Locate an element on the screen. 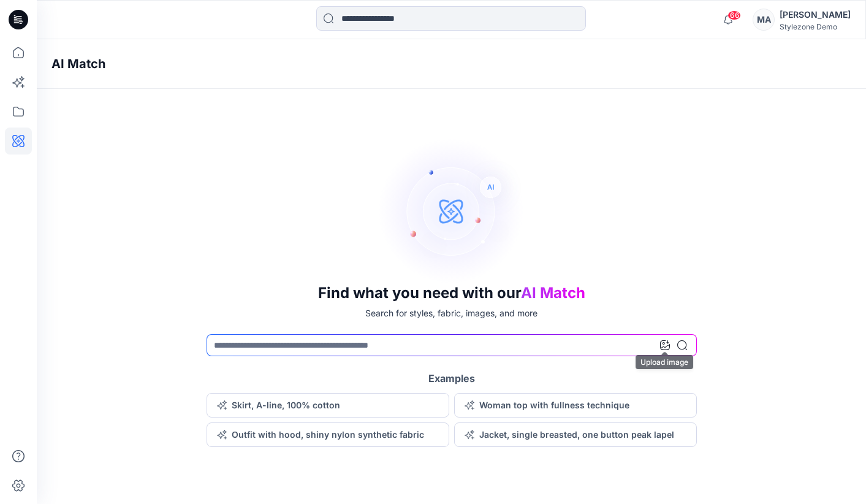  button: Woman top with fullness technique is located at coordinates (575, 405).